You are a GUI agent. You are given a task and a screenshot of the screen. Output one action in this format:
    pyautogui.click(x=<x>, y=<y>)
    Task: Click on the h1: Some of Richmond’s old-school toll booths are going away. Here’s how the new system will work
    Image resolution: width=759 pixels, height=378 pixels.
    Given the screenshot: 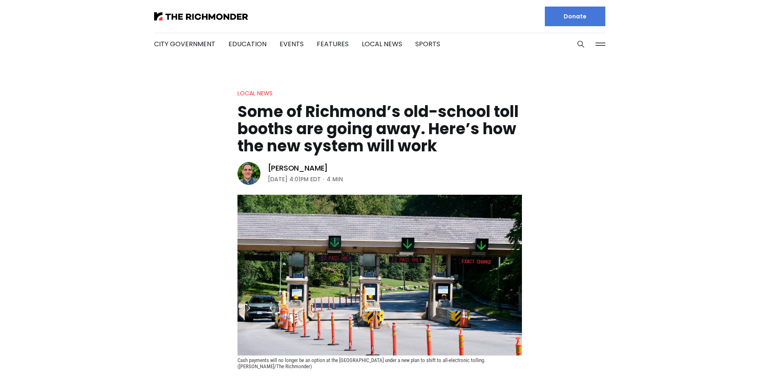 What is the action you would take?
    pyautogui.click(x=380, y=129)
    